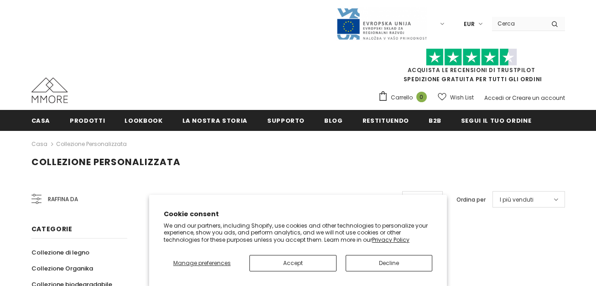 The image size is (596, 286). Describe the element at coordinates (63, 199) in the screenshot. I see `span: Raffina da` at that location.